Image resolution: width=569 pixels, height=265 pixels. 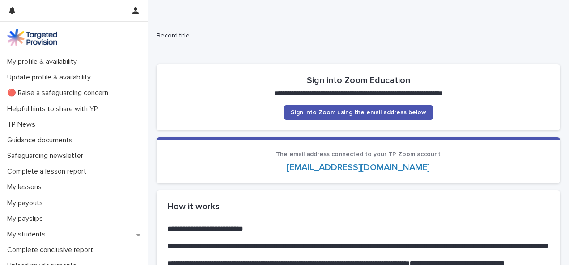 I want to click on p: 🔴 Raise a safeguarding concern, so click(x=59, y=93).